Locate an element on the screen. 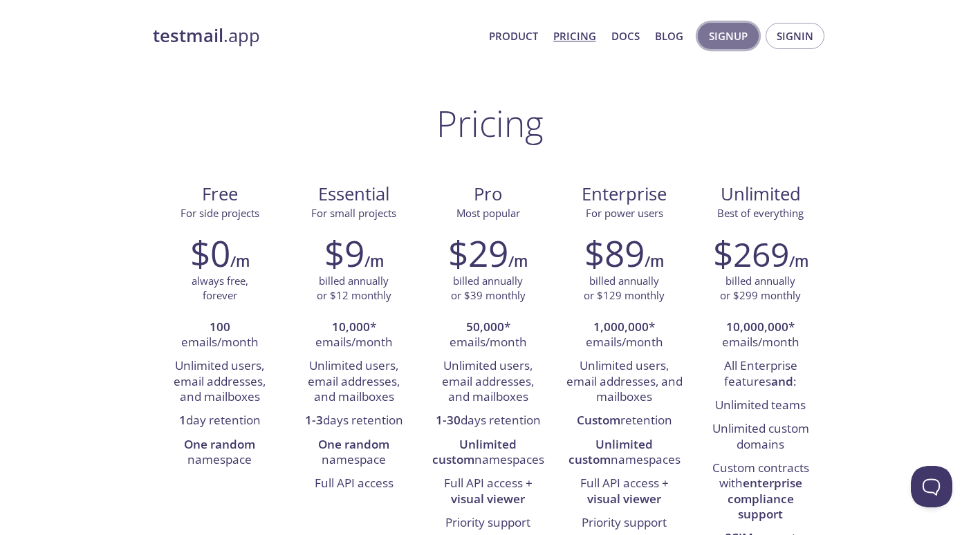 Image resolution: width=980 pixels, height=535 pixels. strong: 10,000 is located at coordinates (351, 326).